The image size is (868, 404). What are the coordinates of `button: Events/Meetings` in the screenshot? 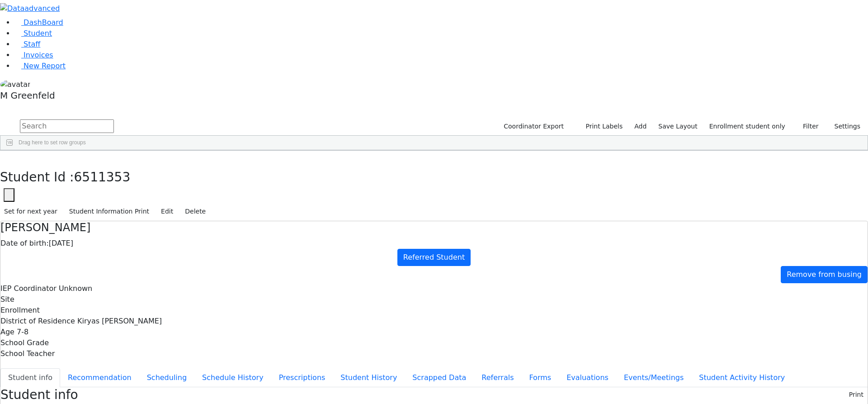 It's located at (654, 378).